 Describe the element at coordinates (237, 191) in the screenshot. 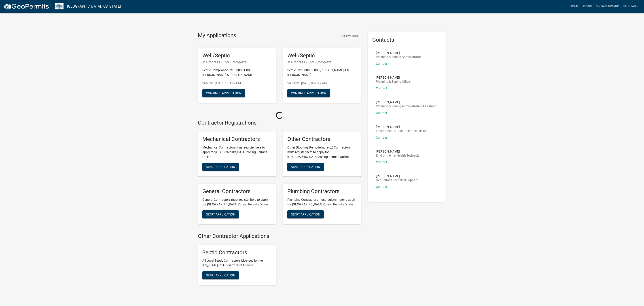

I see `h5: General Contractors` at that location.